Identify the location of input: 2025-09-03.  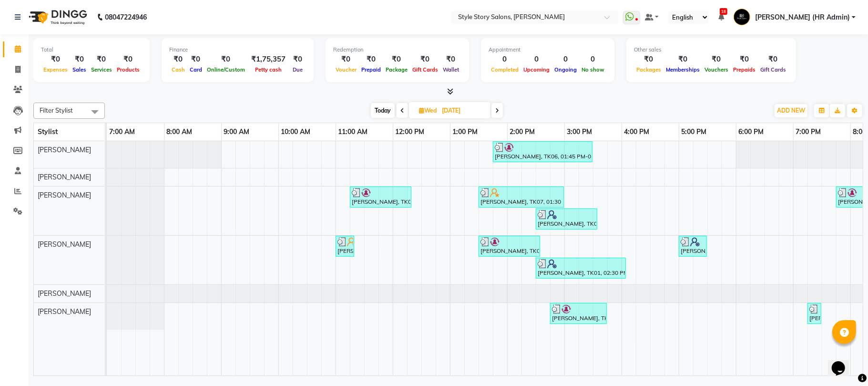
(463, 110).